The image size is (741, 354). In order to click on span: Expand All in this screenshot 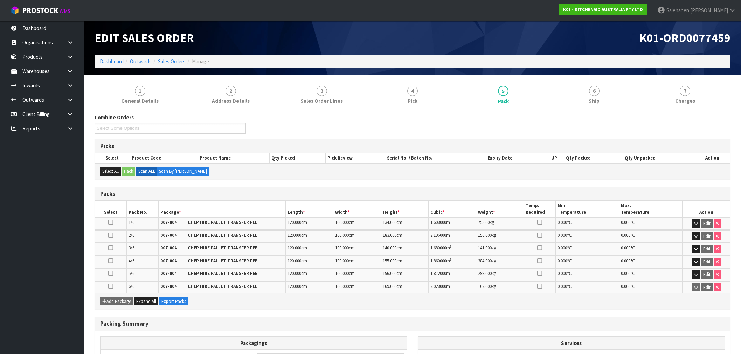, I will do `click(146, 301)`.